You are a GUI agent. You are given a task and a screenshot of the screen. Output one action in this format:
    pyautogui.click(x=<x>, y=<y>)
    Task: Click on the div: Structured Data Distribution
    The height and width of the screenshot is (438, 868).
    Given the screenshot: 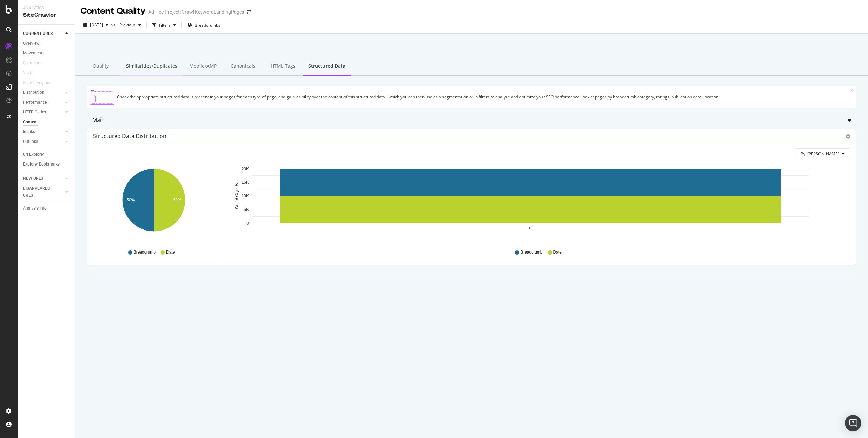 What is the action you would take?
    pyautogui.click(x=129, y=136)
    